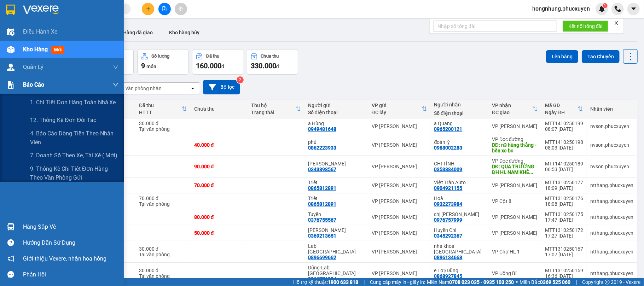 This screenshot has width=644, height=286. What do you see at coordinates (221, 87) in the screenshot?
I see `button: Bộ lọc` at bounding box center [221, 87].